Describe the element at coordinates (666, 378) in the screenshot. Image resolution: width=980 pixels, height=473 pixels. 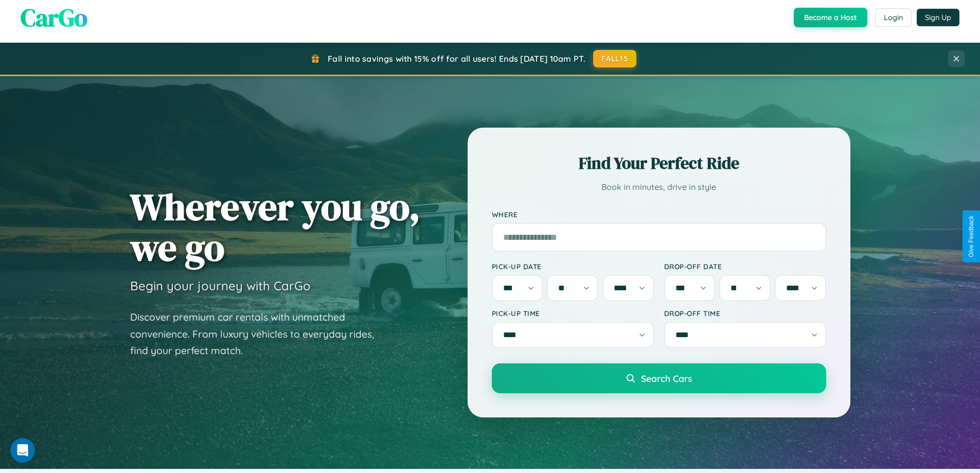
I see `span: Search Cars` at that location.